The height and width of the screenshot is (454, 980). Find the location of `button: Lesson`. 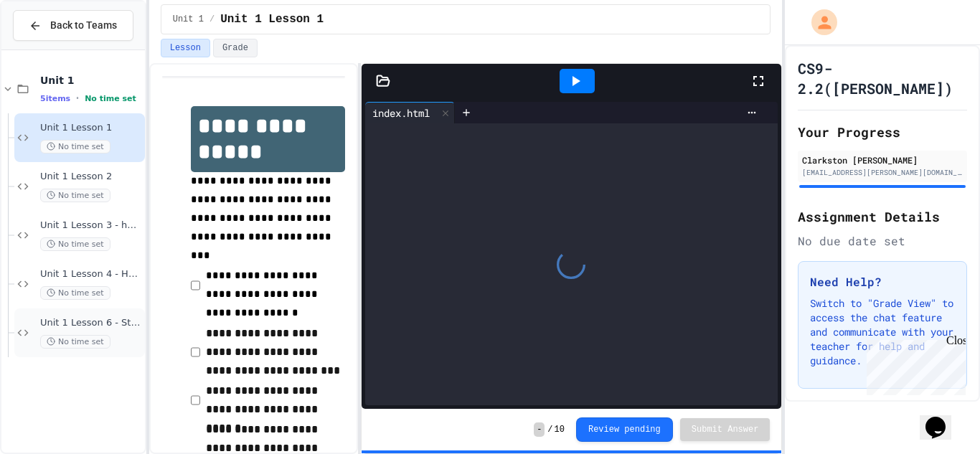

button: Lesson is located at coordinates (185, 48).